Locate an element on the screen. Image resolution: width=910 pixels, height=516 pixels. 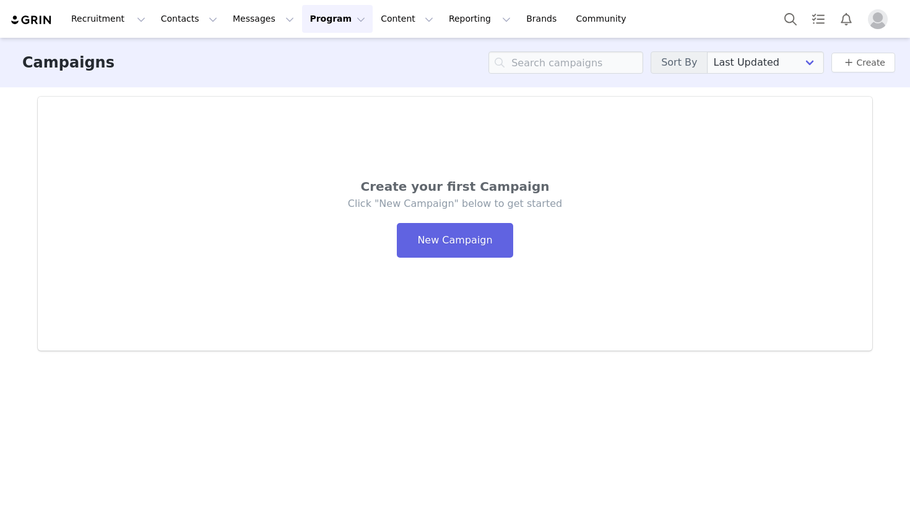
button: Profile is located at coordinates (880, 19).